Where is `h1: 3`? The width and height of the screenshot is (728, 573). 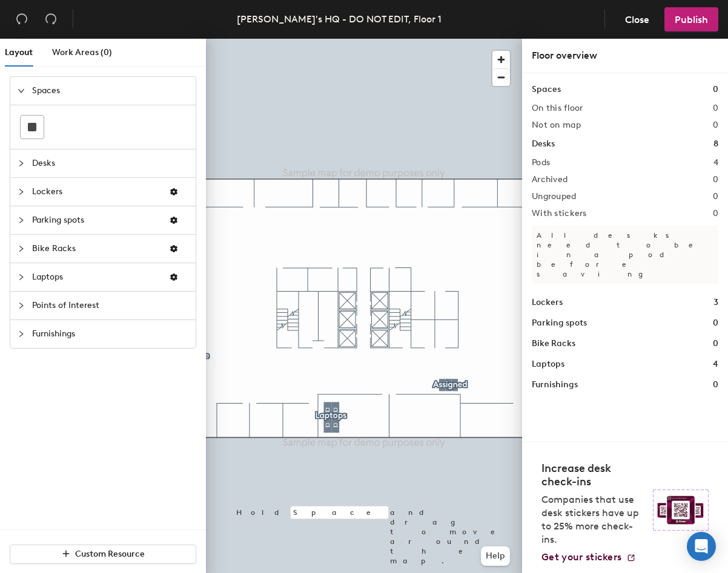
h1: 3 is located at coordinates (716, 303).